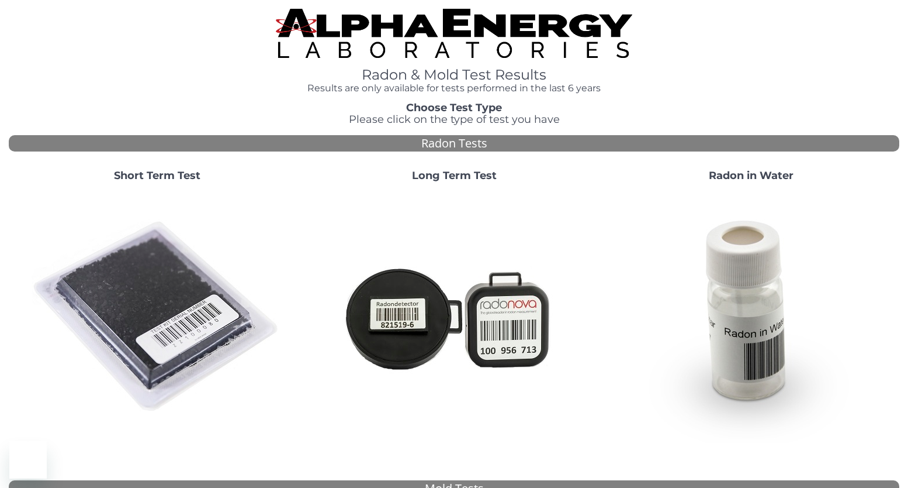 This screenshot has width=908, height=488. I want to click on span: Please click on the type of test you have, so click(454, 119).